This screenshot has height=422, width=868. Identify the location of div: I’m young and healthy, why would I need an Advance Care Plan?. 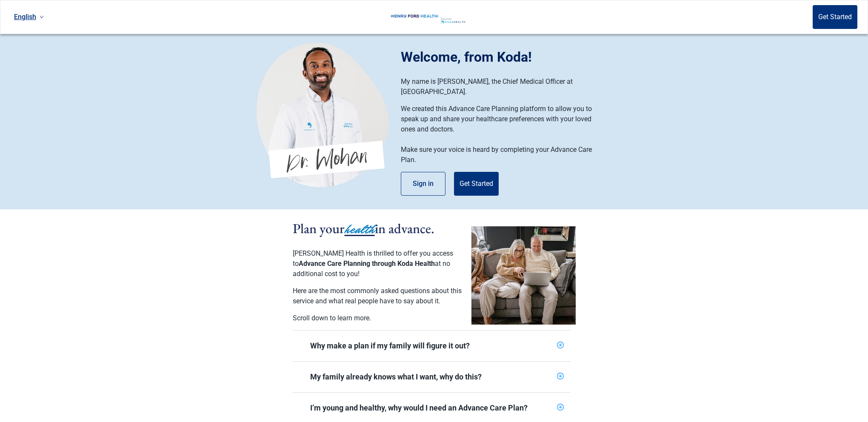
(432, 408).